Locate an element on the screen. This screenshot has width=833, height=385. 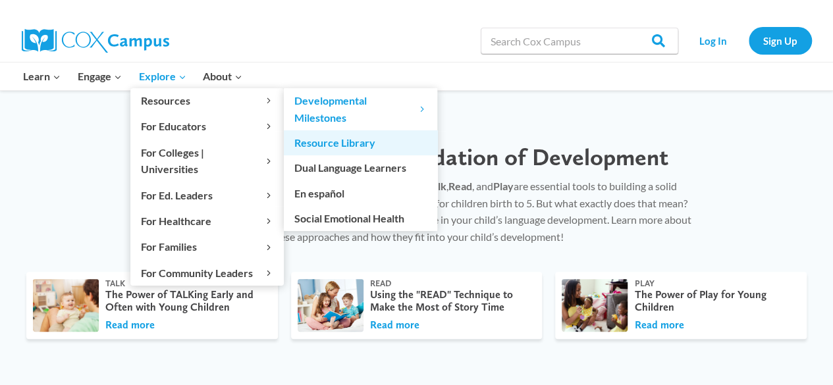
img: iStock_53702022_LARGE.jpg is located at coordinates (66, 305).